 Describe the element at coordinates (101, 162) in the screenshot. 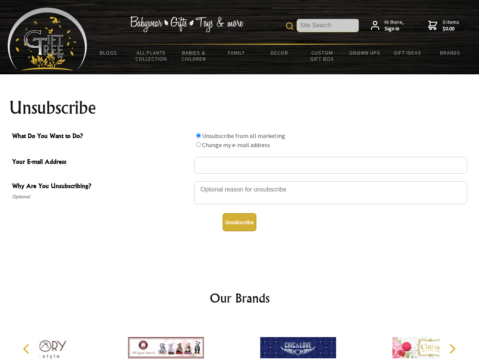

I see `span: Your E-mail Address` at that location.